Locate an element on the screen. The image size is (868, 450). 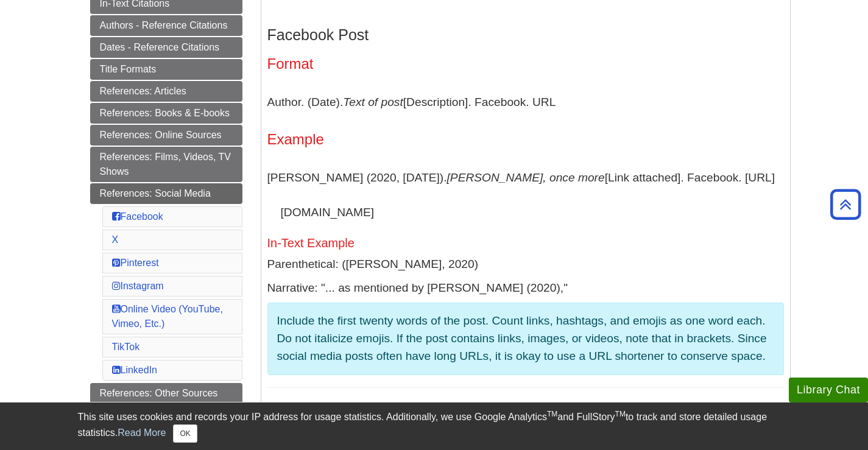
a: TikTok is located at coordinates (126, 347).